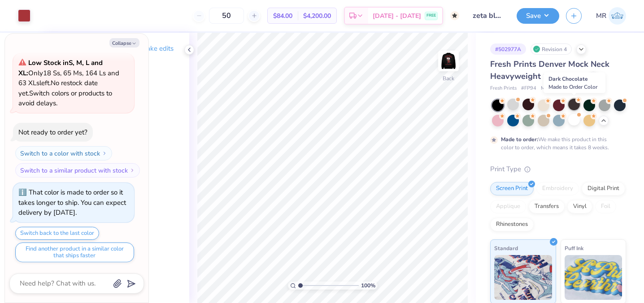 This screenshot has width=644, height=303. I want to click on div: Foil, so click(606, 206).